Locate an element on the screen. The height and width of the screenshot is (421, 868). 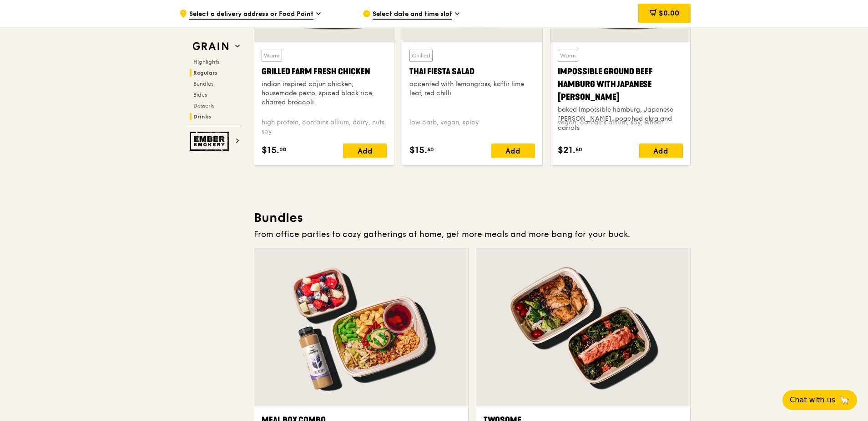
div: vegan, contains allium, soy, wheat is located at coordinates (620, 127).